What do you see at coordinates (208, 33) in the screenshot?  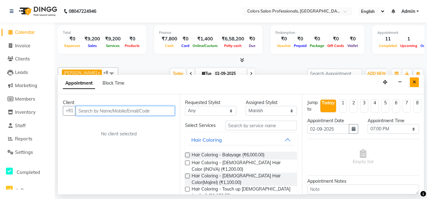 I see `div: Finance` at bounding box center [208, 33].